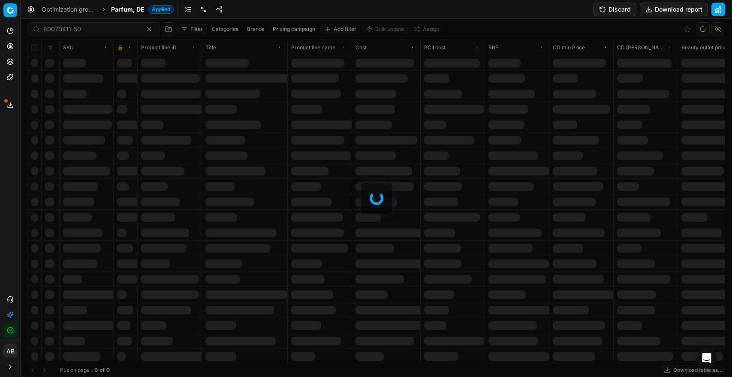 The height and width of the screenshot is (377, 732). What do you see at coordinates (615, 9) in the screenshot?
I see `button: Discard` at bounding box center [615, 9].